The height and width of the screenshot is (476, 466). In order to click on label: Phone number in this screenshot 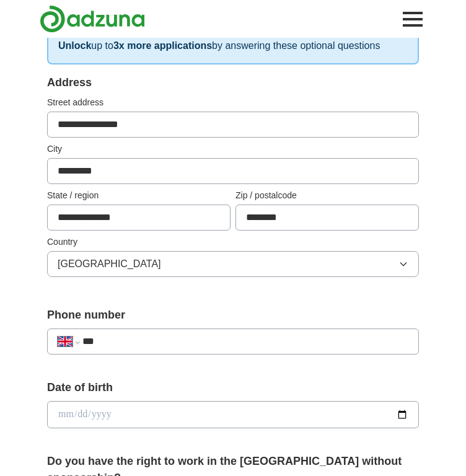, I will do `click(233, 314)`.